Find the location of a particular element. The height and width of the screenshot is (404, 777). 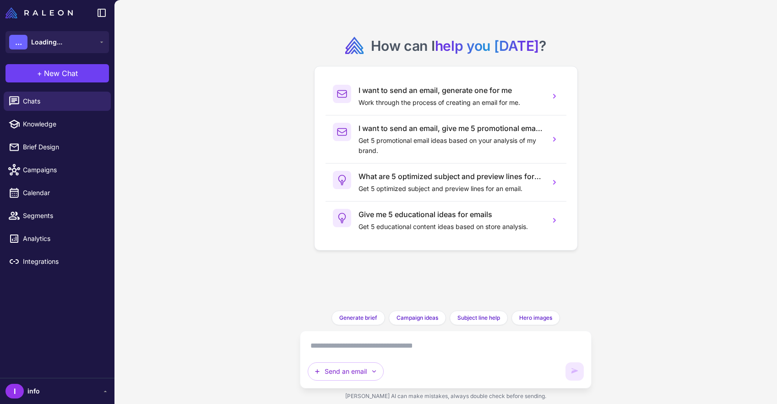

button: Campaign ideas is located at coordinates (417, 318).